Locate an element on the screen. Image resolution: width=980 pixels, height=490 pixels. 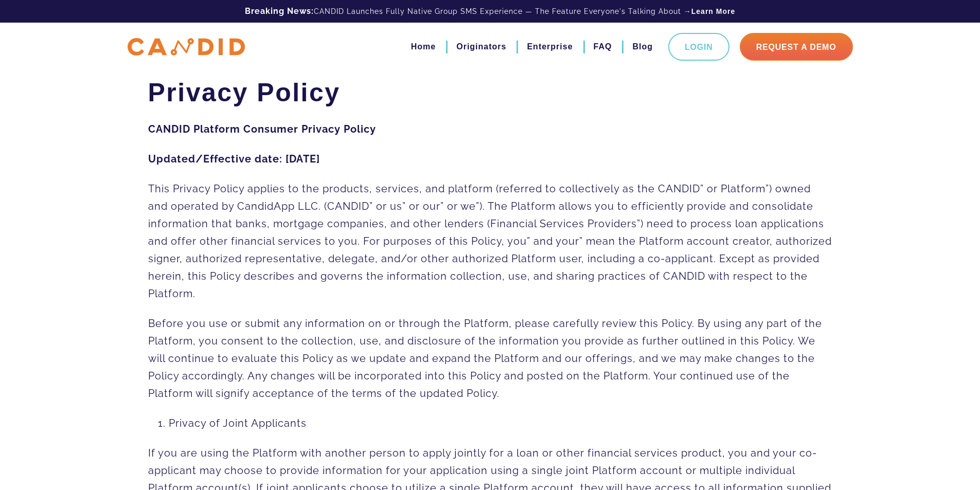
b: Breaking News: is located at coordinates (279, 11).